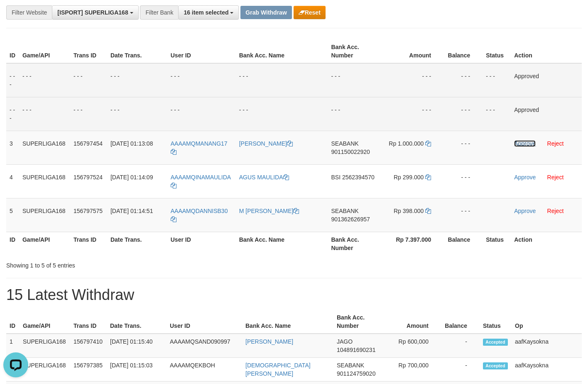  Describe the element at coordinates (13, 345) in the screenshot. I see `td: 1` at that location.